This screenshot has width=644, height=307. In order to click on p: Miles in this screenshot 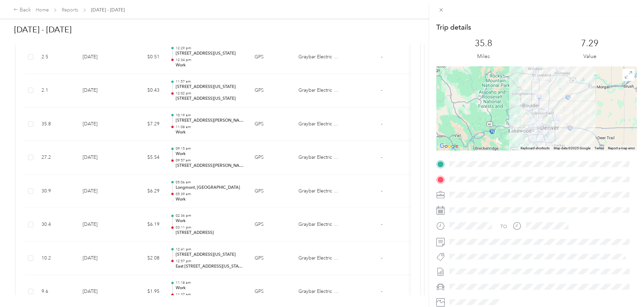, I will do `click(484, 56)`.